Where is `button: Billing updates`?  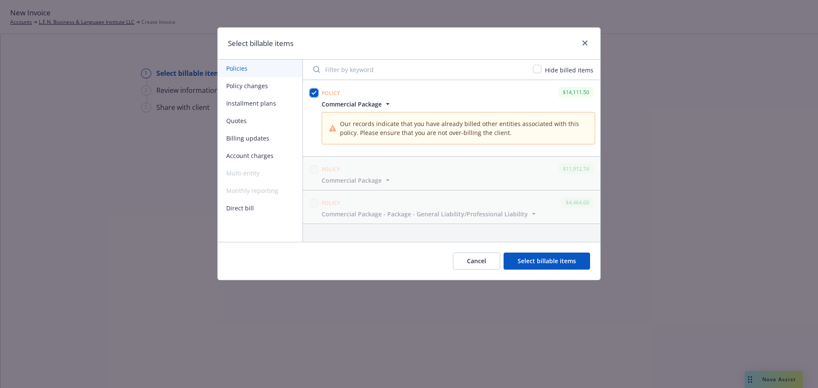 button: Billing updates is located at coordinates (260, 138).